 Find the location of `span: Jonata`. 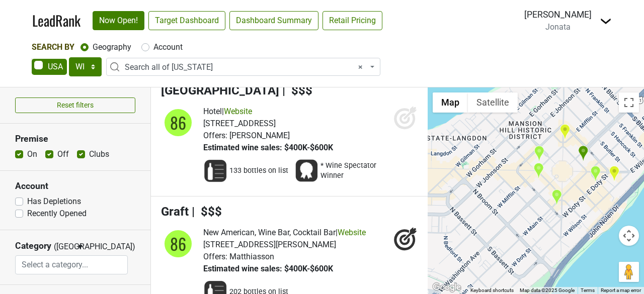

span: Jonata is located at coordinates (558, 26).